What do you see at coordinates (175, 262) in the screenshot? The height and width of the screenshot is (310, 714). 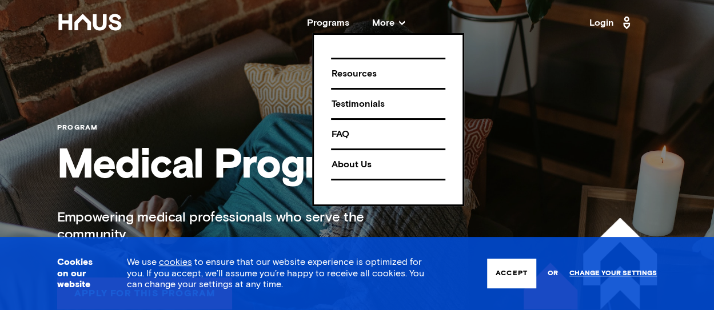 I see `a: cookies` at bounding box center [175, 262].